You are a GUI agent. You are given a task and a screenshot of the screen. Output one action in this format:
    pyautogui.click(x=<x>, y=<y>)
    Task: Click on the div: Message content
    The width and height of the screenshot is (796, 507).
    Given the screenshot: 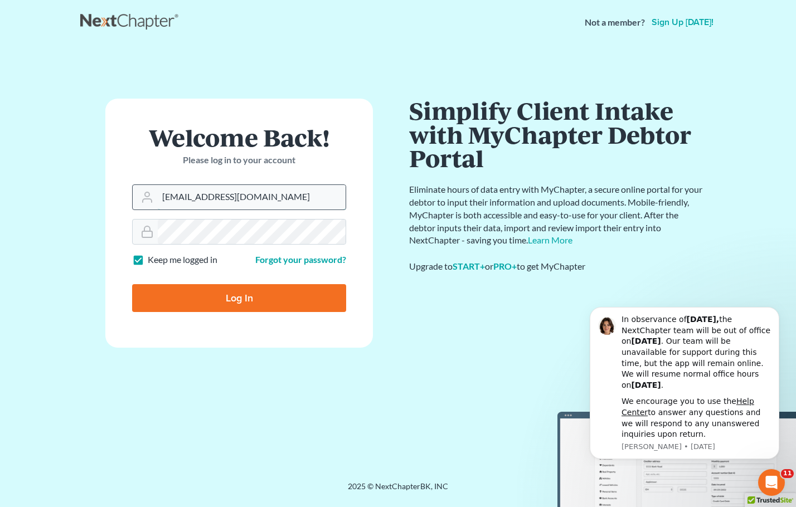 What is the action you would take?
    pyautogui.click(x=123, y=80)
    